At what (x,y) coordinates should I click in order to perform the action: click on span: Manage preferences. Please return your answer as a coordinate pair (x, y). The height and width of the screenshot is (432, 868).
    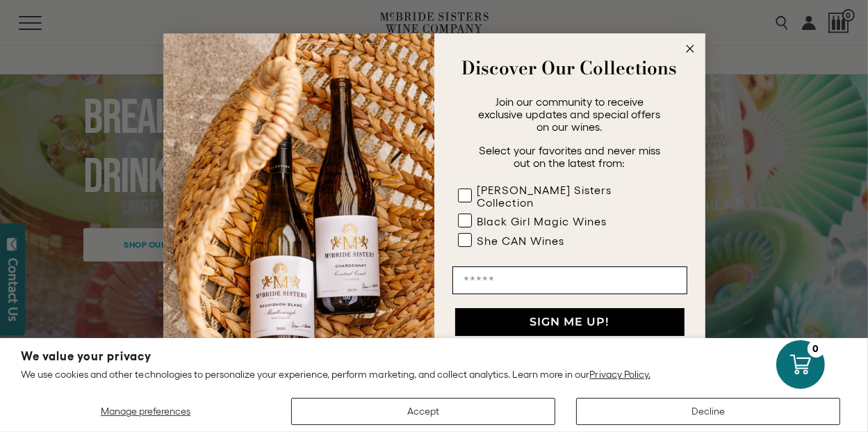
    Looking at the image, I should click on (145, 411).